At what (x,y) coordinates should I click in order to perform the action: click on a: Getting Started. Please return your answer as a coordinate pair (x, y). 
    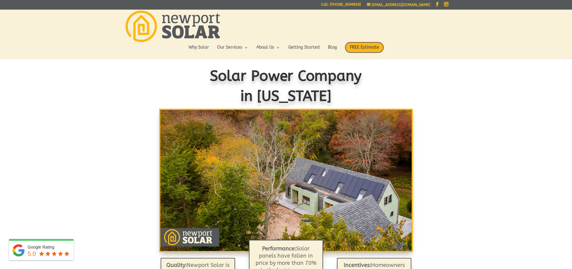
    Looking at the image, I should click on (304, 50).